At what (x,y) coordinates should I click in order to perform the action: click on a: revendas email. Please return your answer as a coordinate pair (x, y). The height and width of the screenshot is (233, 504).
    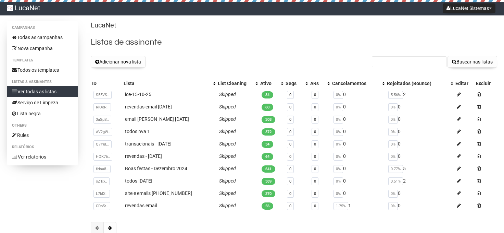
    Looking at the image, I should click on (141, 205).